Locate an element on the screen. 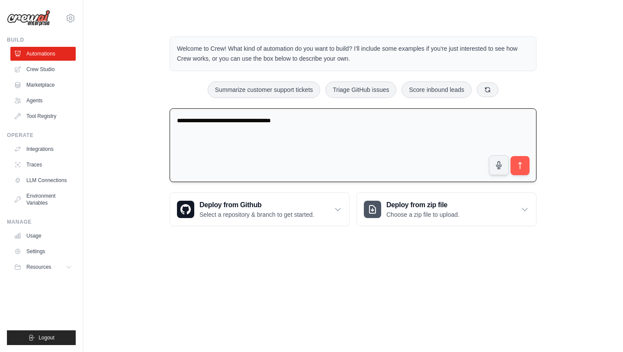 This screenshot has width=623, height=352. a: LLM Connections is located at coordinates (43, 180).